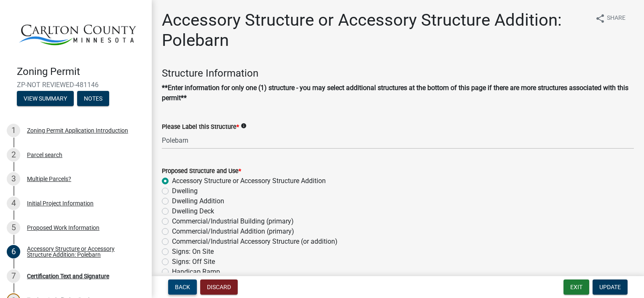 This screenshot has height=298, width=644. I want to click on img: Carlton County, Minnesota, so click(77, 33).